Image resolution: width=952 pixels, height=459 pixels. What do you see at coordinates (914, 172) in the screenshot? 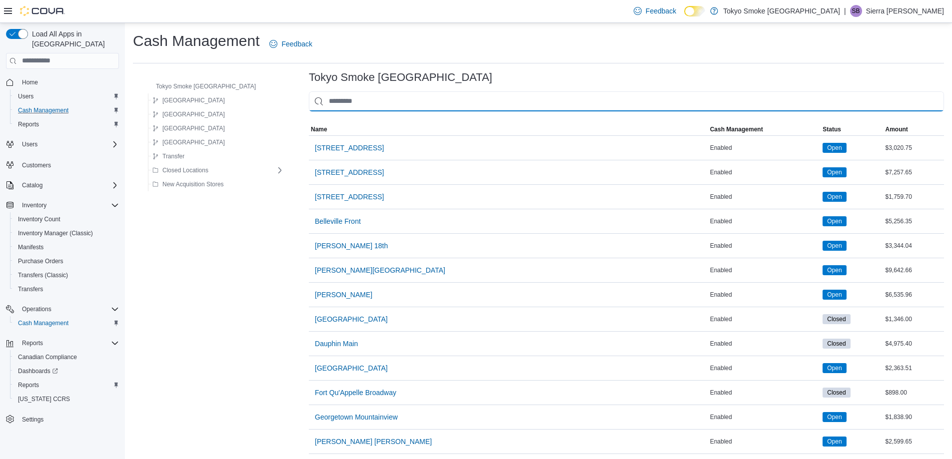
I see `div: $7,257.65` at bounding box center [914, 172].